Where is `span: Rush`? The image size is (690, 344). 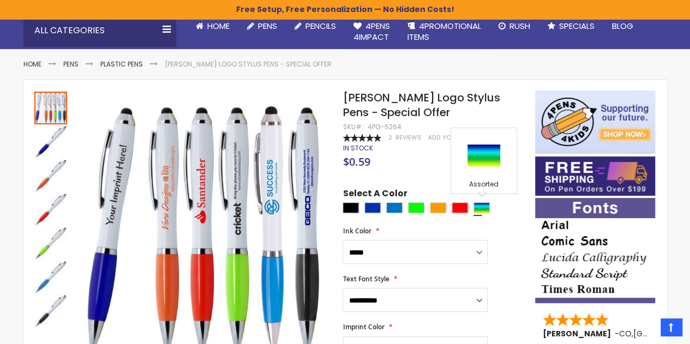
span: Rush is located at coordinates (520, 26).